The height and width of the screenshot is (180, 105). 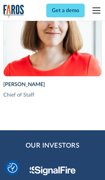 What do you see at coordinates (12, 168) in the screenshot?
I see `button: Cookie Settings` at bounding box center [12, 168].